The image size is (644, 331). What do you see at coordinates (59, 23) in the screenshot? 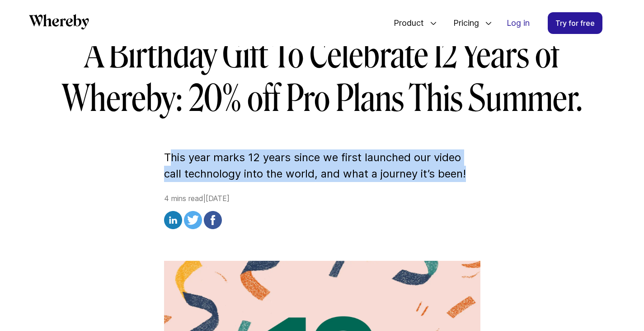
I see `a: Whereby` at bounding box center [59, 23].